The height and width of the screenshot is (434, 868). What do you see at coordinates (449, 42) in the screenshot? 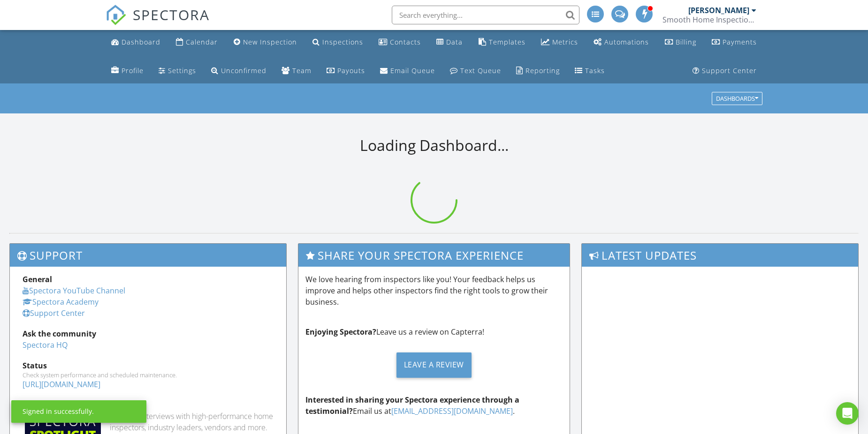
I see `a: Data` at bounding box center [449, 42].